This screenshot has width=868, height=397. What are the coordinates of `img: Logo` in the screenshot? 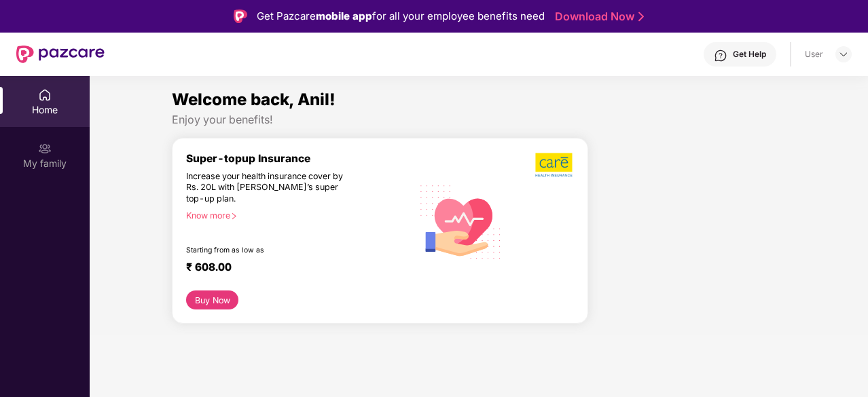 It's located at (240, 17).